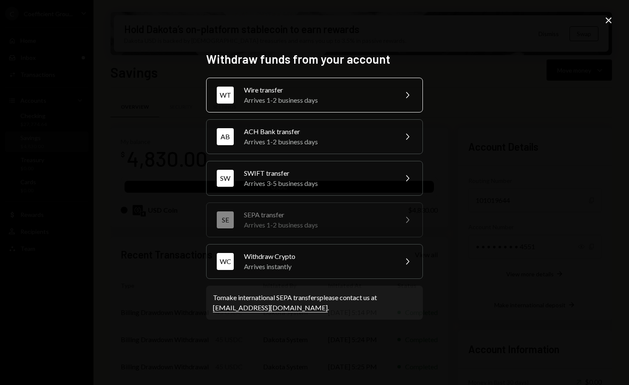  What do you see at coordinates (318, 90) in the screenshot?
I see `div: Wire transfer` at bounding box center [318, 90].